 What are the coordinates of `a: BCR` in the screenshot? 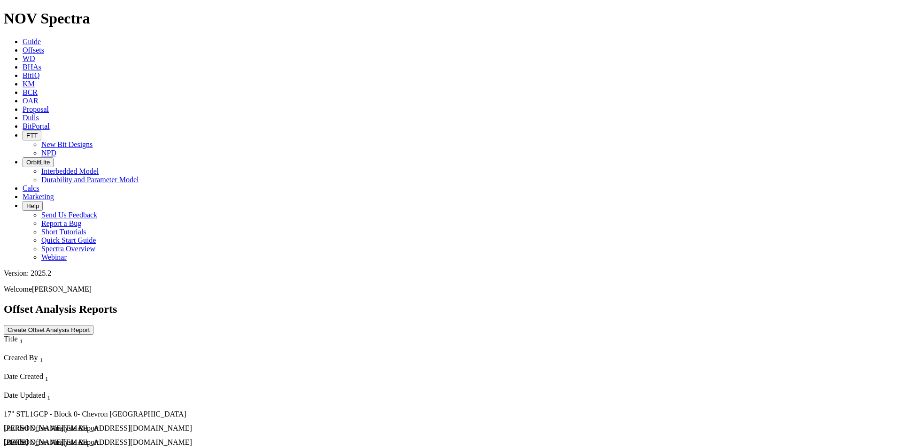 It's located at (30, 92).